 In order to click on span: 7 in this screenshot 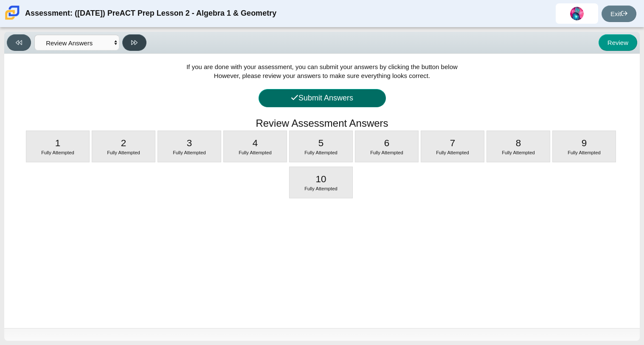, I will do `click(453, 143)`.